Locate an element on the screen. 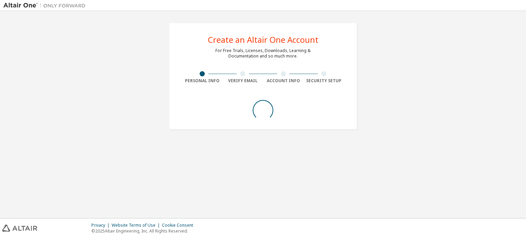  div: Account Info is located at coordinates (283, 81).